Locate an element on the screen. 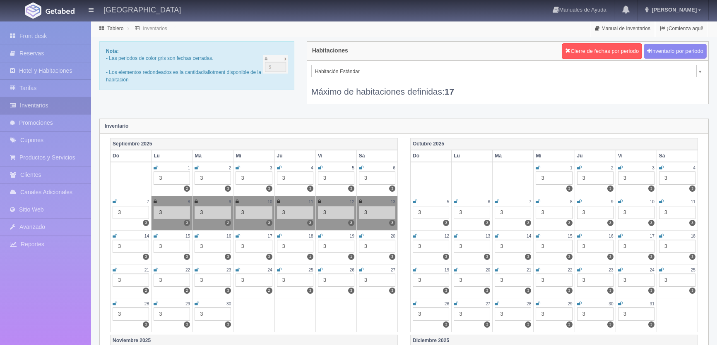  small: 17 is located at coordinates (269, 236).